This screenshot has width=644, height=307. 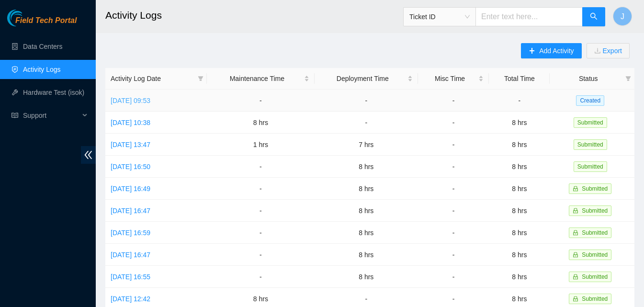 I want to click on button: plusAdd Activity, so click(x=551, y=51).